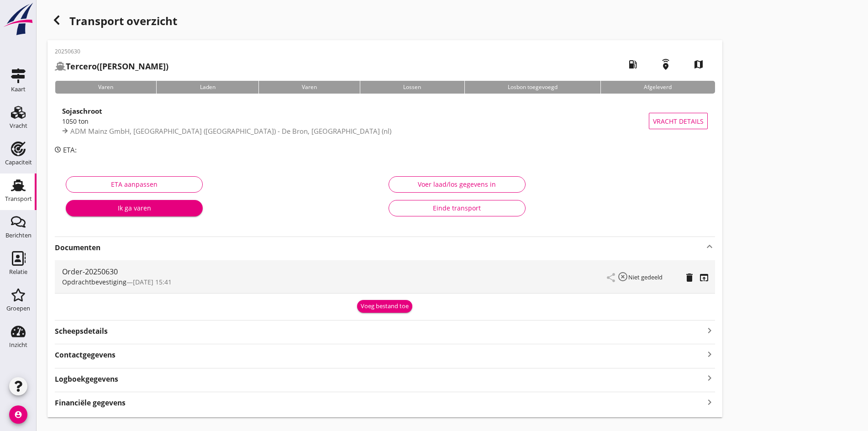 The width and height of the screenshot is (868, 431). What do you see at coordinates (666, 64) in the screenshot?
I see `i: emergency_share` at bounding box center [666, 64].